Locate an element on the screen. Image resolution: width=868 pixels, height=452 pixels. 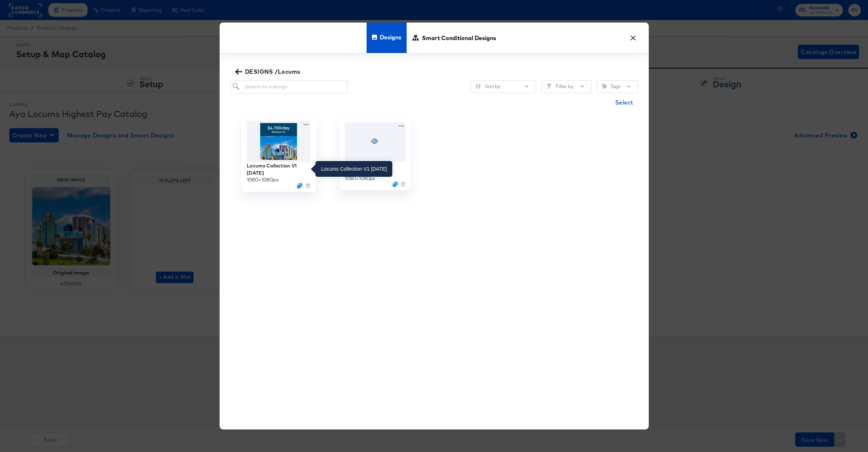
svg: Tag is located at coordinates (605, 86).